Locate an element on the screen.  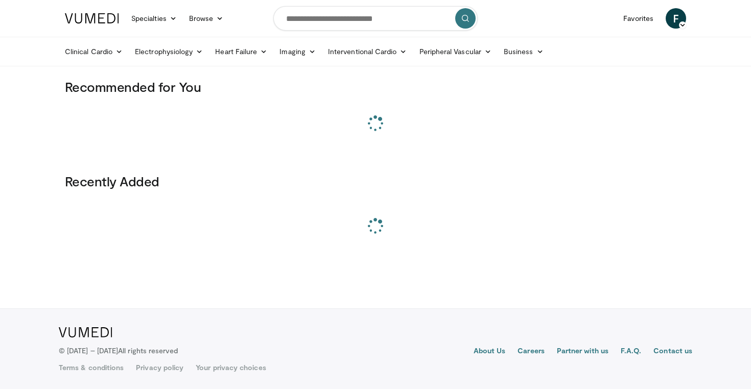
a: Careers is located at coordinates (531, 352).